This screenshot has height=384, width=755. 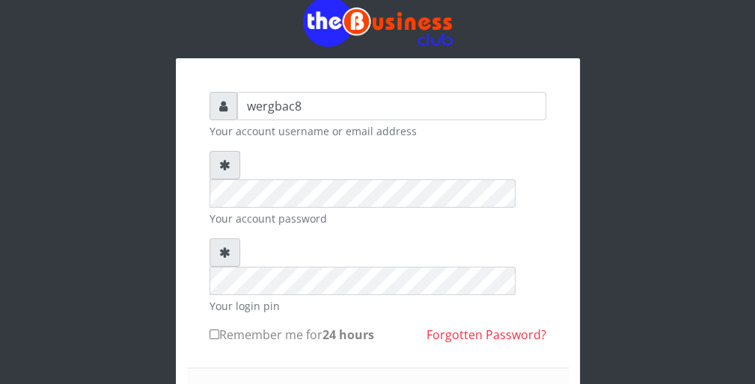 What do you see at coordinates (292, 335) in the screenshot?
I see `label: Remember me for` at bounding box center [292, 335].